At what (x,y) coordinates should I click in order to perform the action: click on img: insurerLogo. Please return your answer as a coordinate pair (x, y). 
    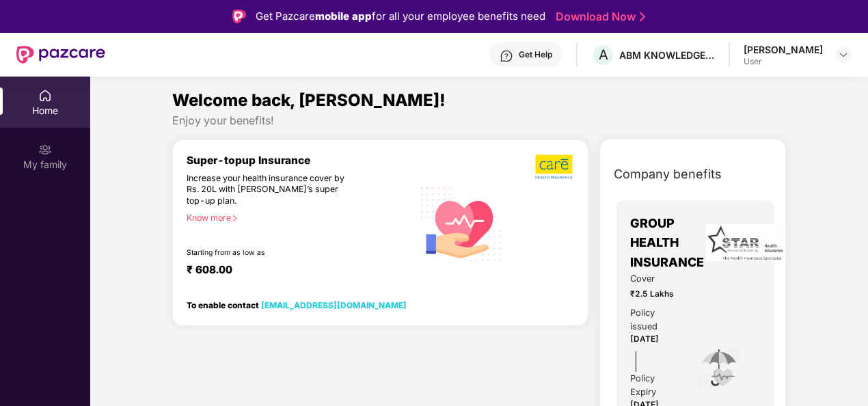
    Looking at the image, I should click on (745, 243).